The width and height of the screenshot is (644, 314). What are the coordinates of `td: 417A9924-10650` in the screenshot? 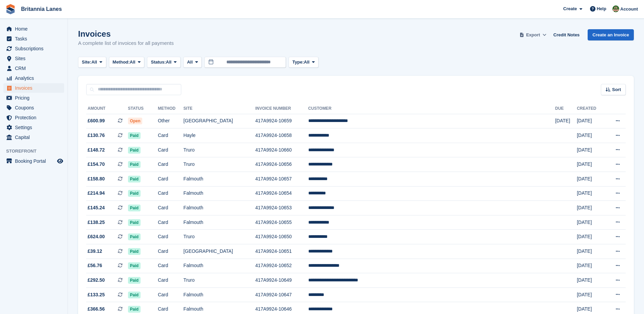 It's located at (282, 236).